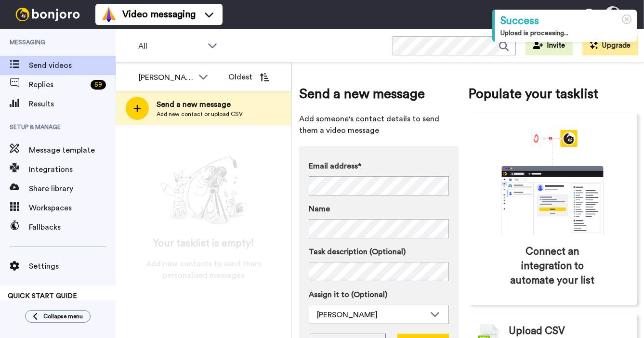 This screenshot has height=338, width=644. What do you see at coordinates (48, 14) in the screenshot?
I see `img: bj-logo-header-white.svg` at bounding box center [48, 14].